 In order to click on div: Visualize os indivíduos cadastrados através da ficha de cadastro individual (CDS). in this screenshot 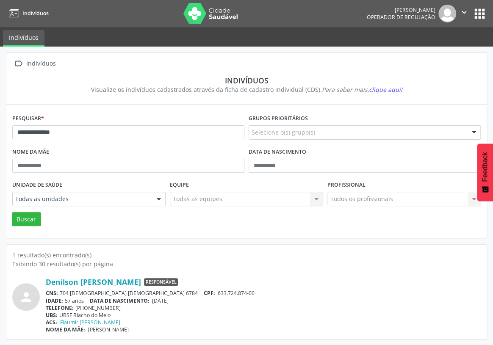, I will do `click(246, 89)`.